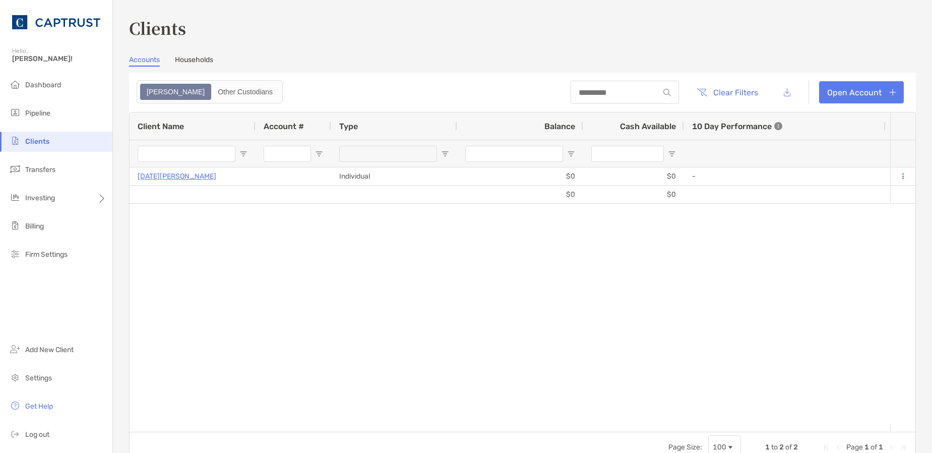  What do you see at coordinates (43, 85) in the screenshot?
I see `span: Dashboard` at bounding box center [43, 85].